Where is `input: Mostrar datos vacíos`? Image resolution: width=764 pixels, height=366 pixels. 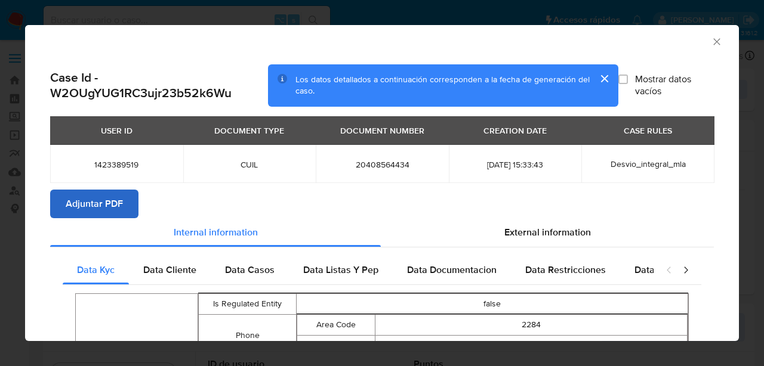 input: Mostrar datos vacíos is located at coordinates (623, 79).